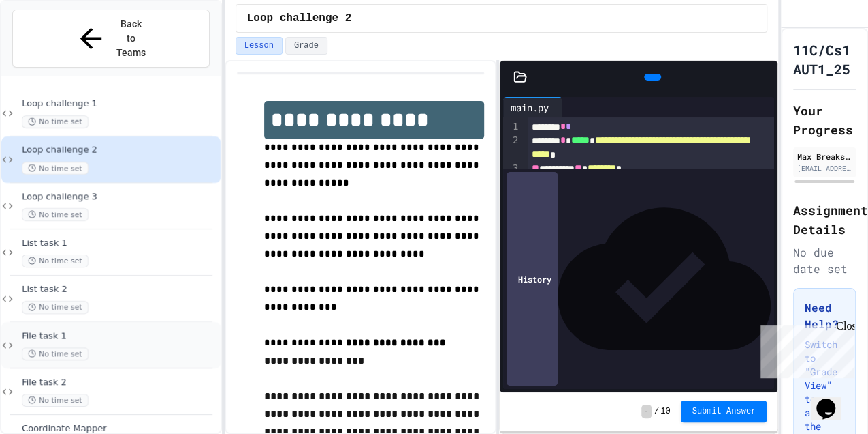 The image size is (868, 434). I want to click on span: 10, so click(665, 411).